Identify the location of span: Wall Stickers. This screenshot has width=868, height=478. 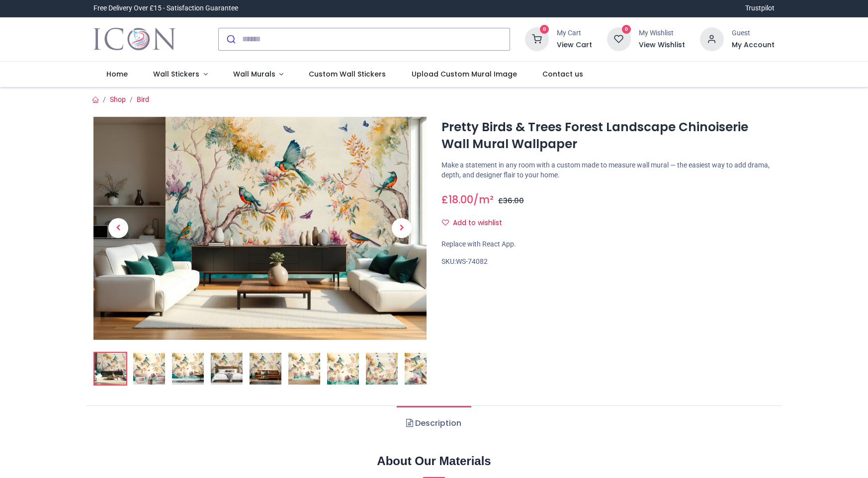
(176, 74).